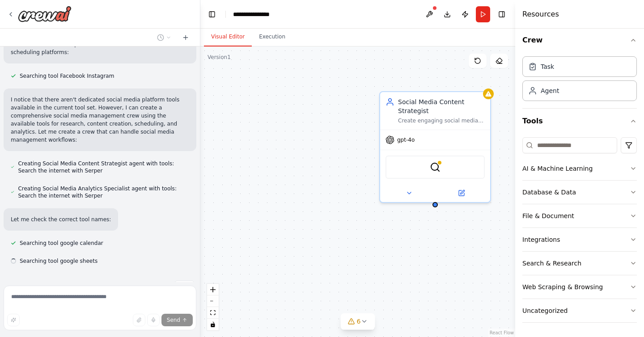 Image resolution: width=644 pixels, height=337 pixels. Describe the element at coordinates (461, 193) in the screenshot. I see `button: Open in side panel` at that location.